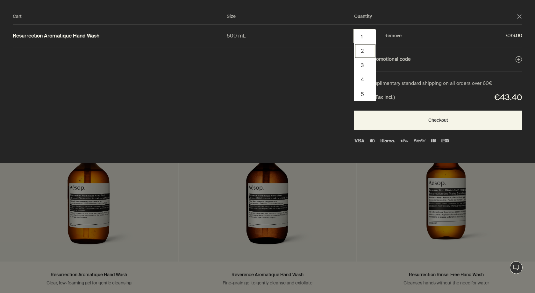  I want to click on div: €43.40, so click(508, 98).